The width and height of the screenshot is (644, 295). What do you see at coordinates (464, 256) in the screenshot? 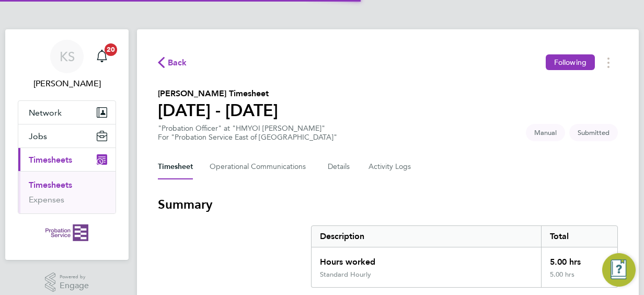
I see `div: Summary` at bounding box center [464, 256].